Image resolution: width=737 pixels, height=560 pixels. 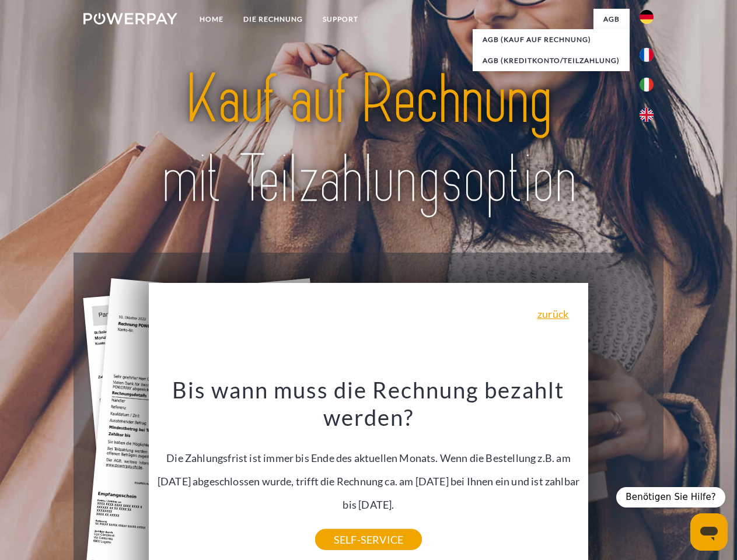 What do you see at coordinates (550, 39) in the screenshot?
I see `a: AGB (Kauf auf Rechnung)` at bounding box center [550, 39].